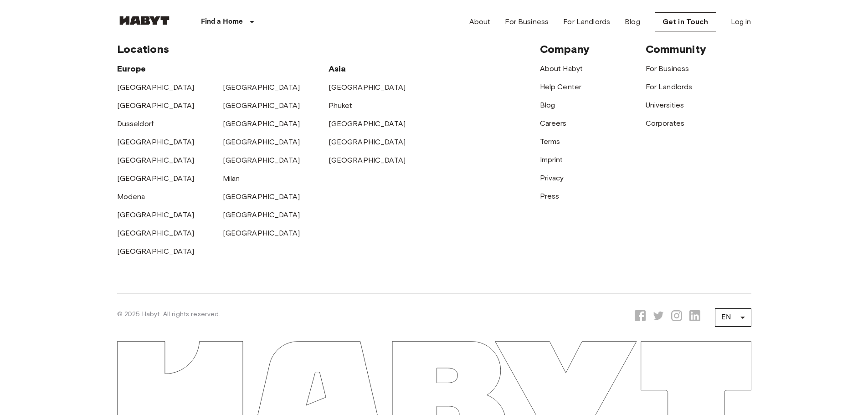  What do you see at coordinates (666, 123) in the screenshot?
I see `a: Corporates` at bounding box center [666, 123].